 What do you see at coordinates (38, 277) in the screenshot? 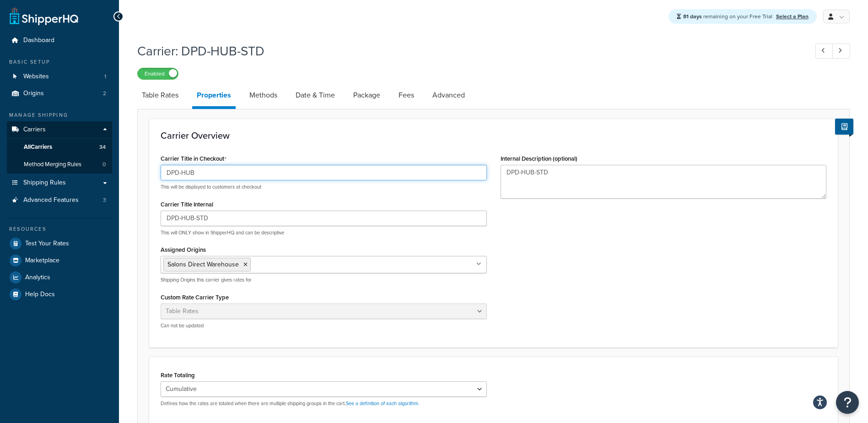
I see `span: Analytics` at bounding box center [38, 277].